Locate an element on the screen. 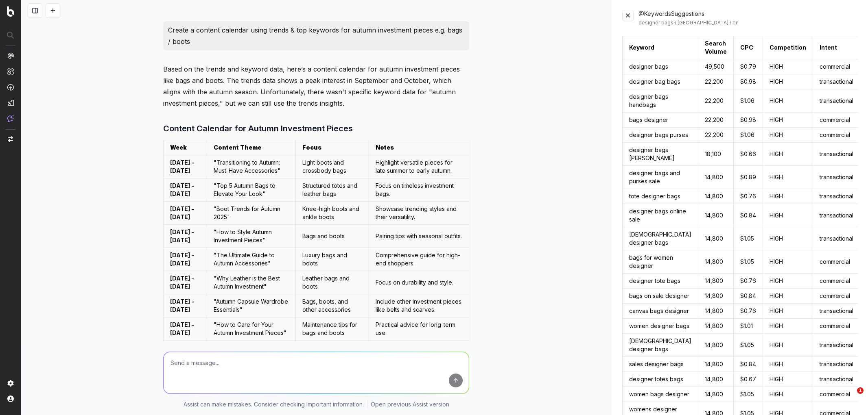 This screenshot has width=868, height=415. img: Setting is located at coordinates (11, 383).